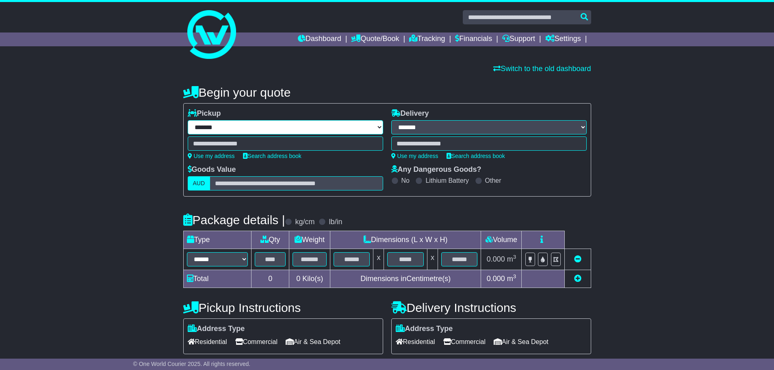 This screenshot has height=370, width=774. Describe the element at coordinates (199, 183) in the screenshot. I see `label: AUD` at that location.